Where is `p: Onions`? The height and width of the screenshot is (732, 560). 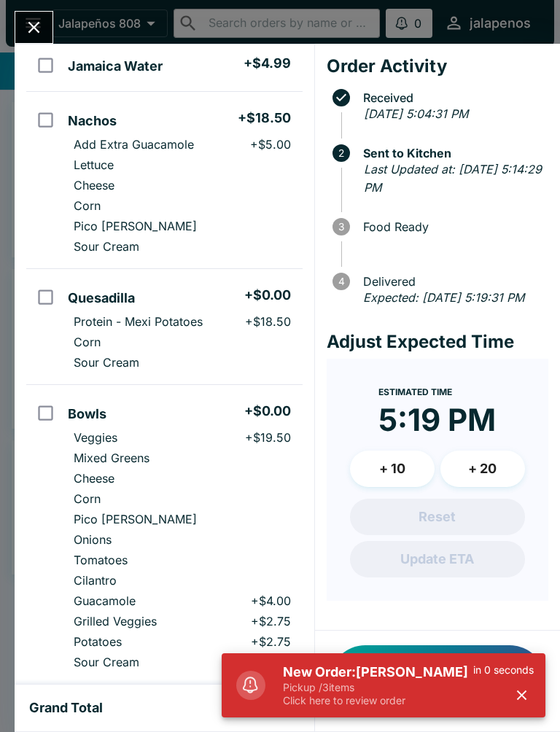
p: Onions is located at coordinates (92, 540).